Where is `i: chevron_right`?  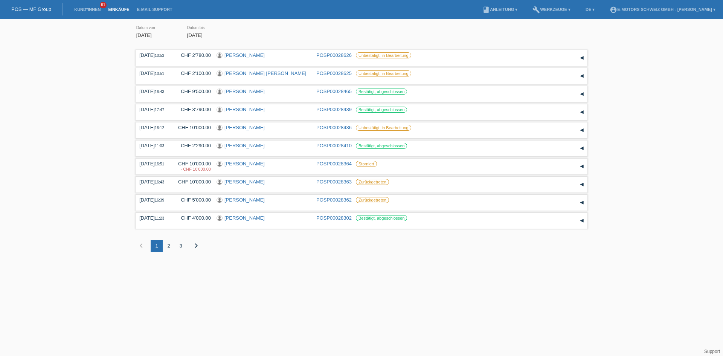 i: chevron_right is located at coordinates (196, 246).